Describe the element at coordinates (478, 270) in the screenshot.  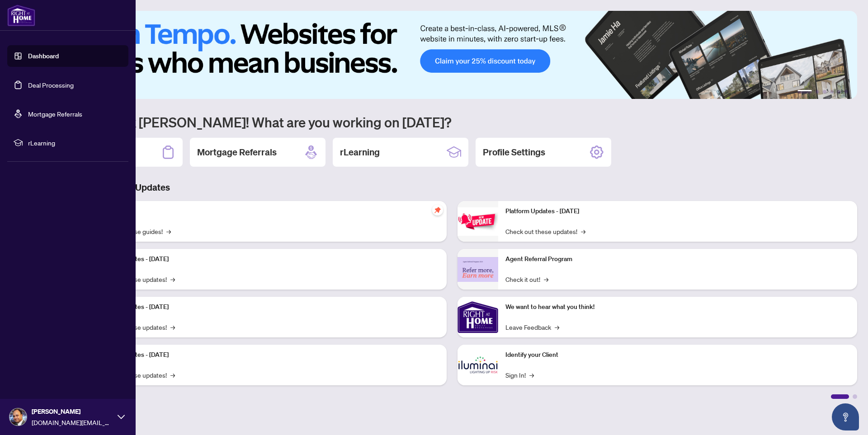
I see `img: Agent Referral Program` at that location.